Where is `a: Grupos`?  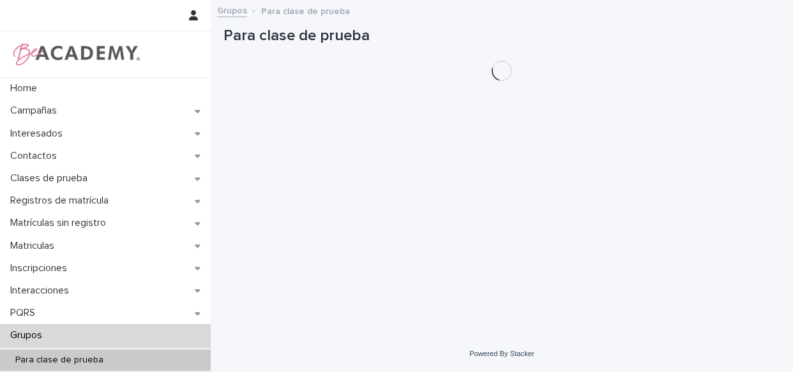 a: Grupos is located at coordinates (232, 10).